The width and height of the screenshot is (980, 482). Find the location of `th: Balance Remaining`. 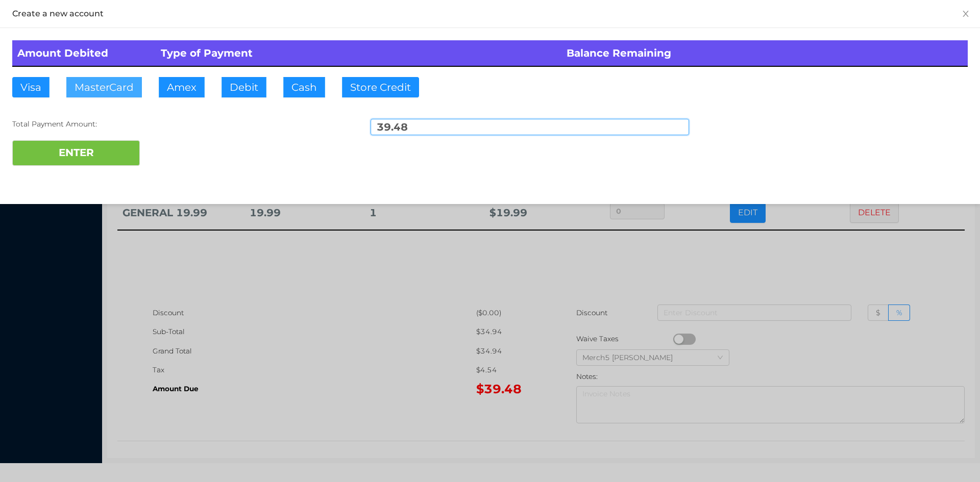

th: Balance Remaining is located at coordinates (764, 53).